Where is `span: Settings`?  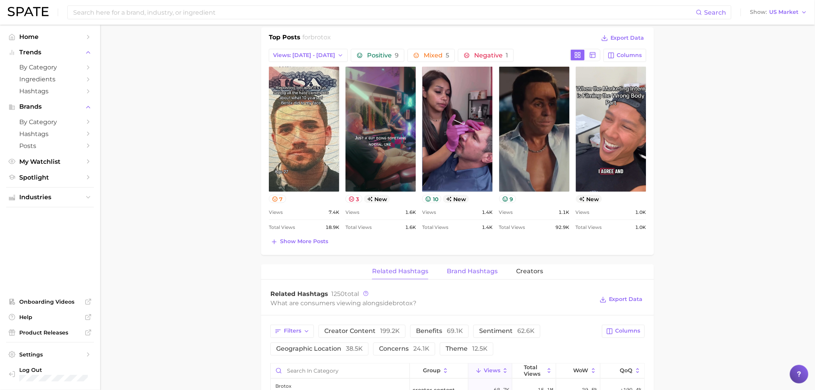 span: Settings is located at coordinates (50, 355).